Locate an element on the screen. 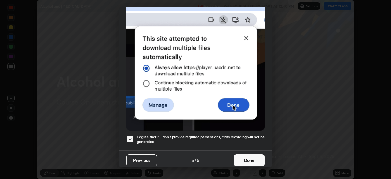 The height and width of the screenshot is (179, 391). button: Done is located at coordinates (249, 160).